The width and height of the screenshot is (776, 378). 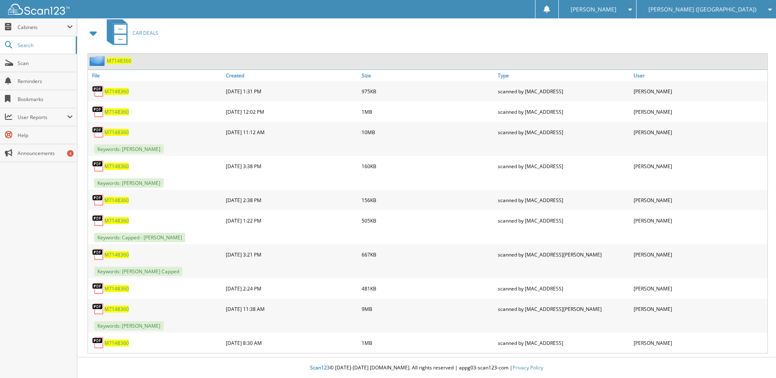 What do you see at coordinates (292, 75) in the screenshot?
I see `a: Created` at bounding box center [292, 75].